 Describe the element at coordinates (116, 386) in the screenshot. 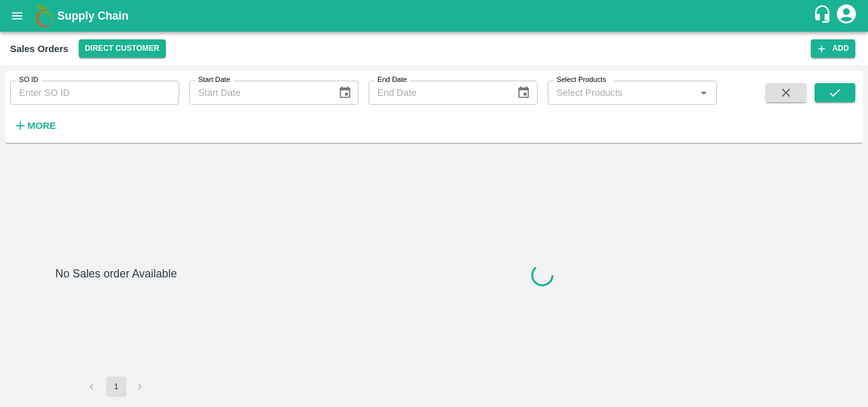

I see `button: page 1` at that location.